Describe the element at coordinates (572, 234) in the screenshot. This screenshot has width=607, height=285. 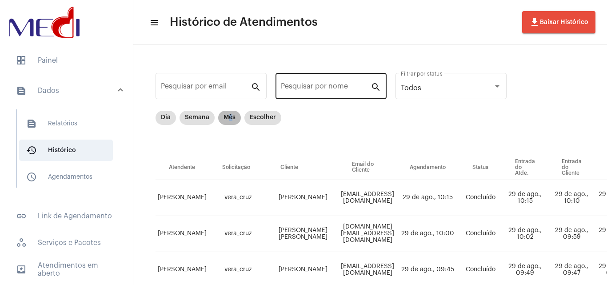
I see `td: 29 de ago., 09:59` at that location.